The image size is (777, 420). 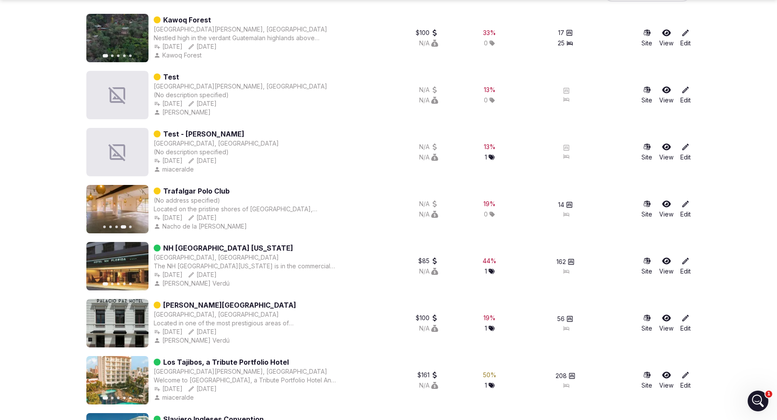 What do you see at coordinates (216, 152) in the screenshot?
I see `div: (No description specified)` at bounding box center [216, 152].